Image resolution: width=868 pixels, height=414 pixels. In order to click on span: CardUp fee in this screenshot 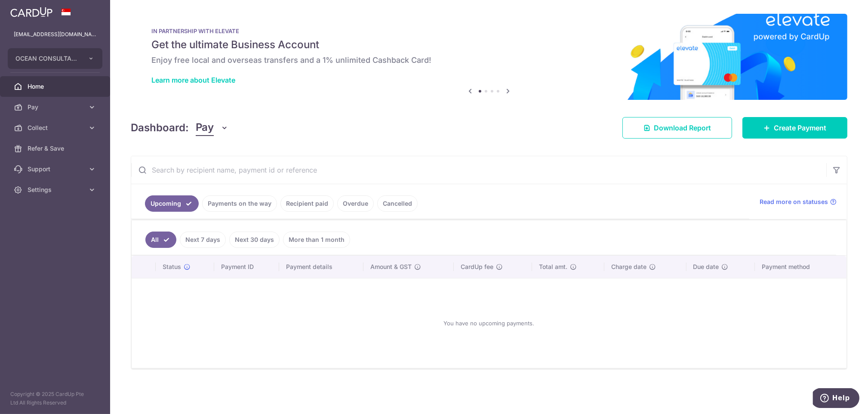, I will do `click(476, 266)`.